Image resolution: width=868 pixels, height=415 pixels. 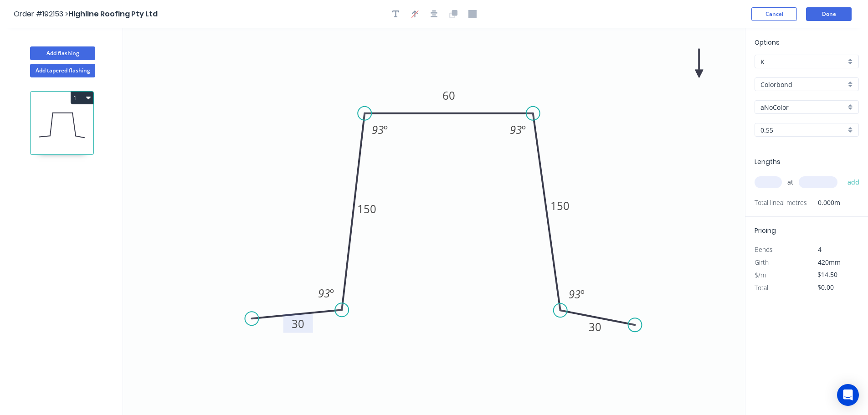 What do you see at coordinates (764, 249) in the screenshot?
I see `span: Bends` at bounding box center [764, 249].